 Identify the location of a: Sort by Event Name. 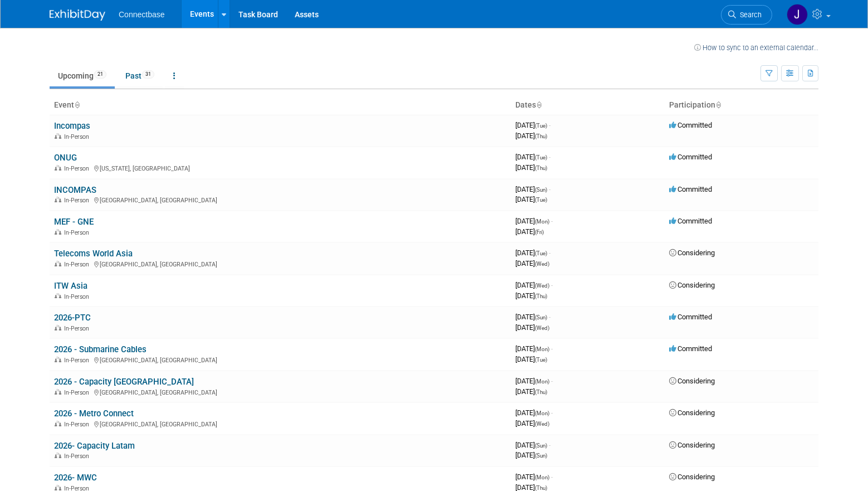
(77, 105).